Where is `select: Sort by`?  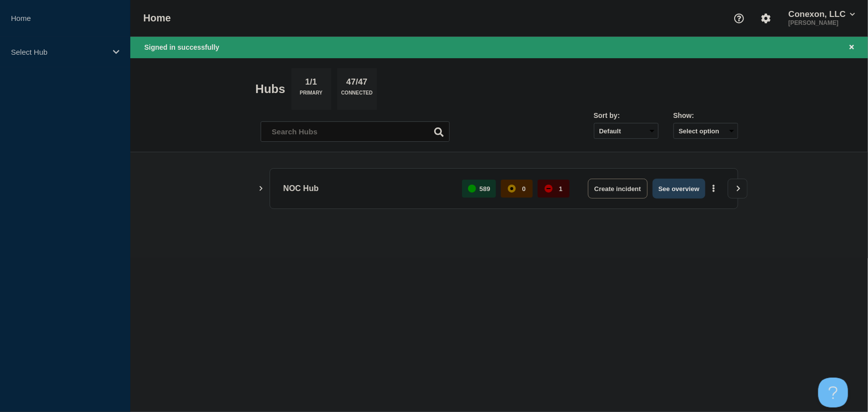
select: Sort by is located at coordinates (626, 131).